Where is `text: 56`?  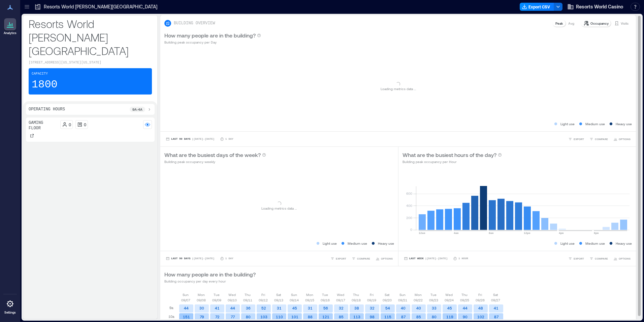
text: 56 is located at coordinates (325, 307).